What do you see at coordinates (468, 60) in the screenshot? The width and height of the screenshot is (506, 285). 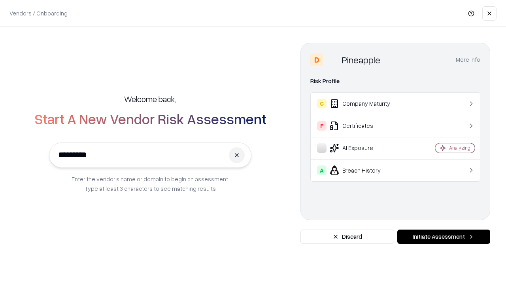 I see `button: More info` at bounding box center [468, 60].